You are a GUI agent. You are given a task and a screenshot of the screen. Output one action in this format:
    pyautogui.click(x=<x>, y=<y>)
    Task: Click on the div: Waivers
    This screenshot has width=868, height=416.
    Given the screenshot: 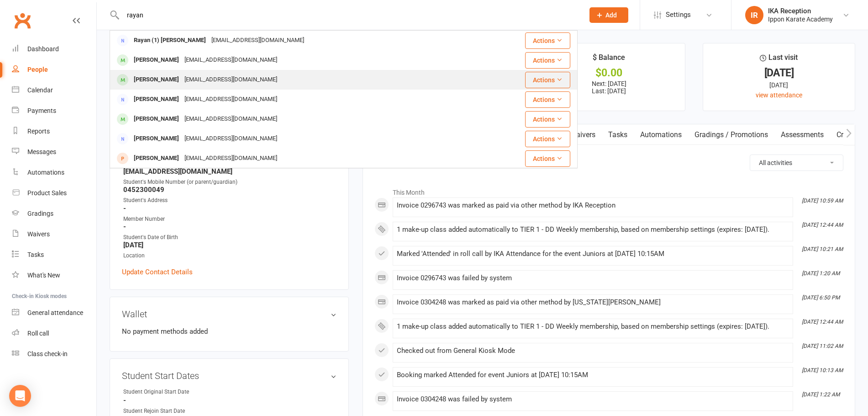 What is the action you would take?
    pyautogui.click(x=38, y=234)
    